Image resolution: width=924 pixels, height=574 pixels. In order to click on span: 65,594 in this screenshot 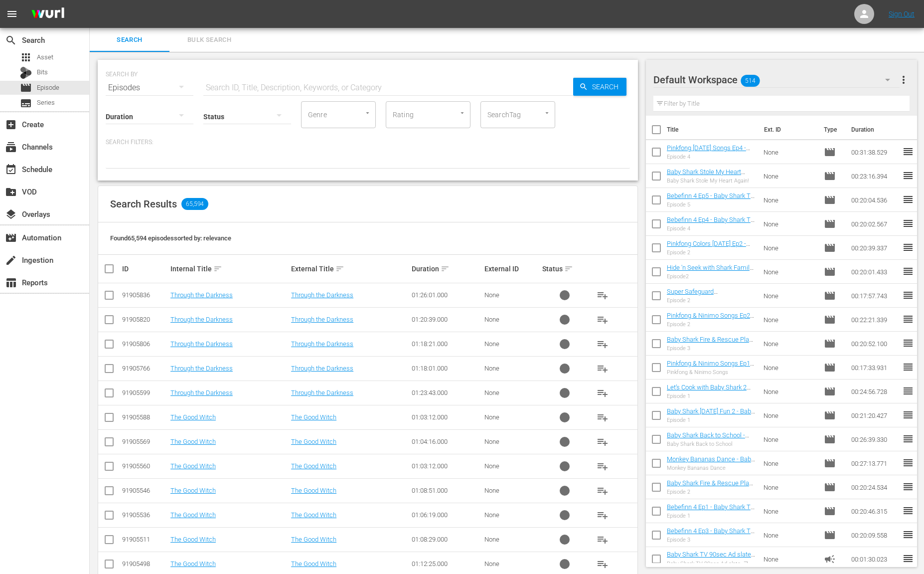, I will do `click(195, 204)`.